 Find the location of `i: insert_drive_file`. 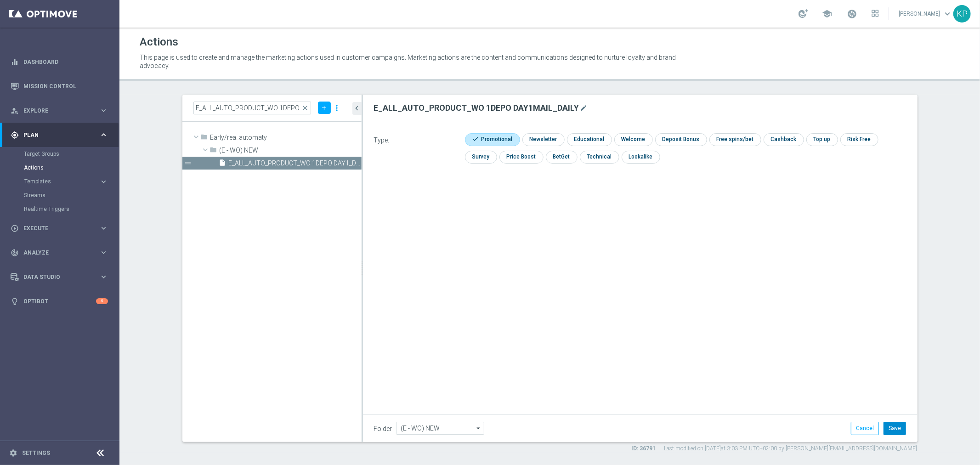

i: insert_drive_file is located at coordinates (222, 165).